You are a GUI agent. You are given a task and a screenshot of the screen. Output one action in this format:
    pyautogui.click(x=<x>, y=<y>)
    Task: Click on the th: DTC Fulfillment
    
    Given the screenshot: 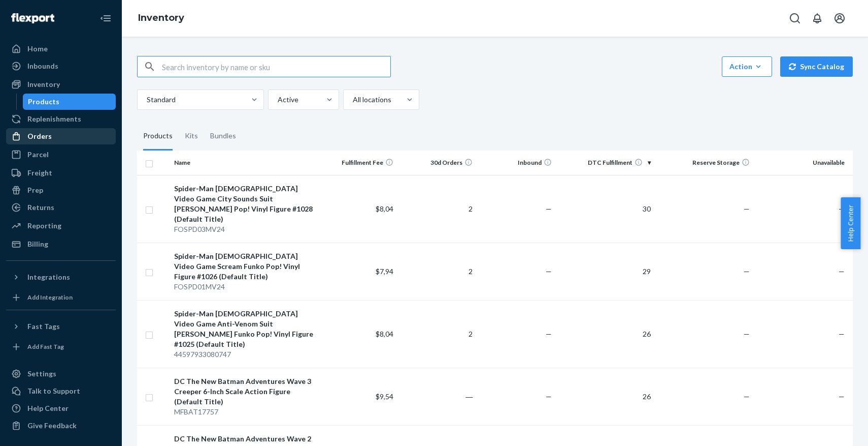 What is the action you would take?
    pyautogui.click(x=605, y=162)
    